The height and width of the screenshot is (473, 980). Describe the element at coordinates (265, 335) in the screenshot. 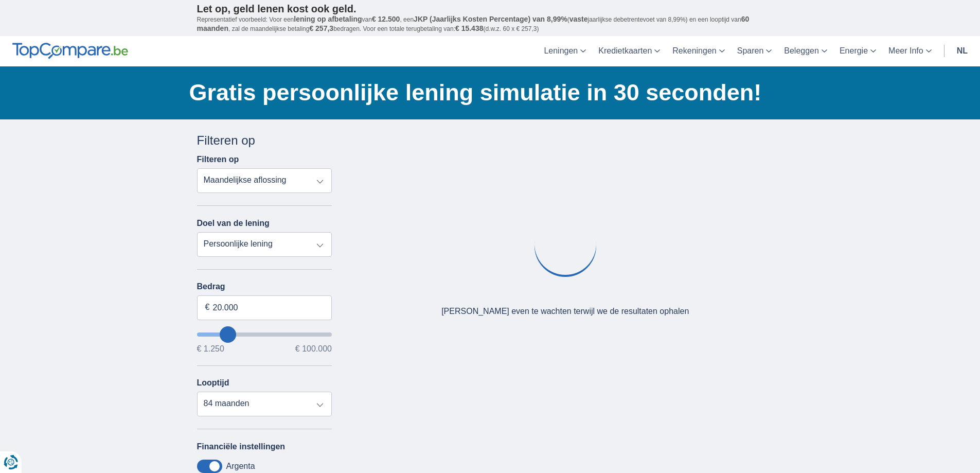

I see `a: wantToBorrow` at that location.